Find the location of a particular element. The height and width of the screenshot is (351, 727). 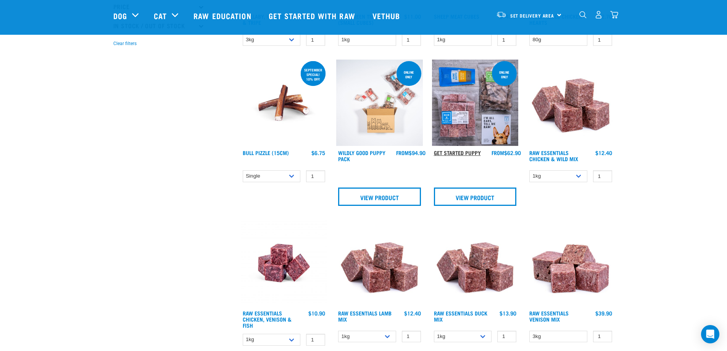

a: Raw Essentials Chicken & Wild Mix is located at coordinates (554, 155).